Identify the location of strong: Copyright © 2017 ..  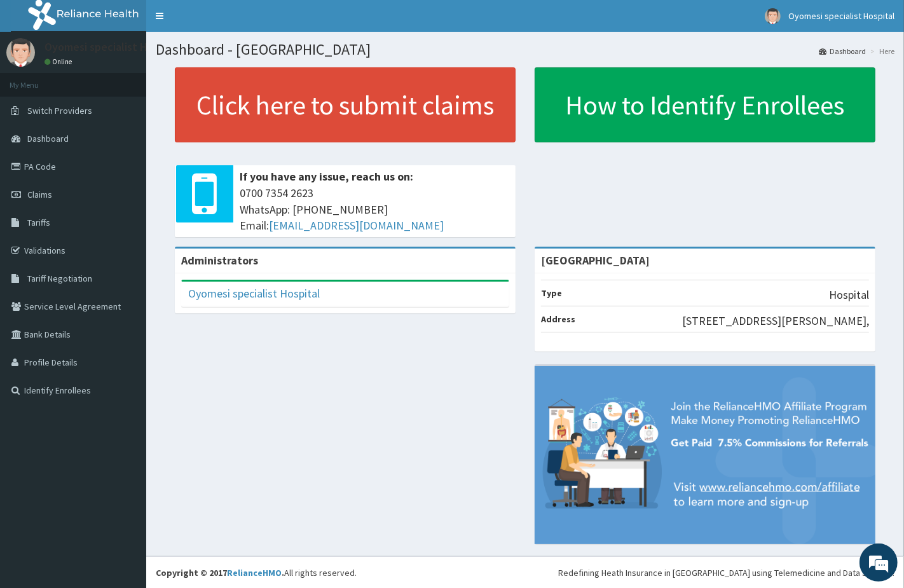
(220, 572).